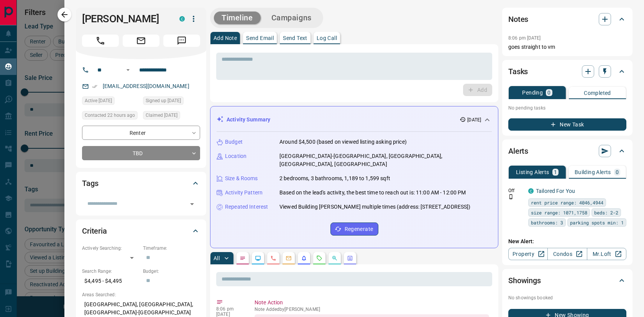 Image resolution: width=644 pixels, height=317 pixels. I want to click on div: Criteria, so click(141, 231).